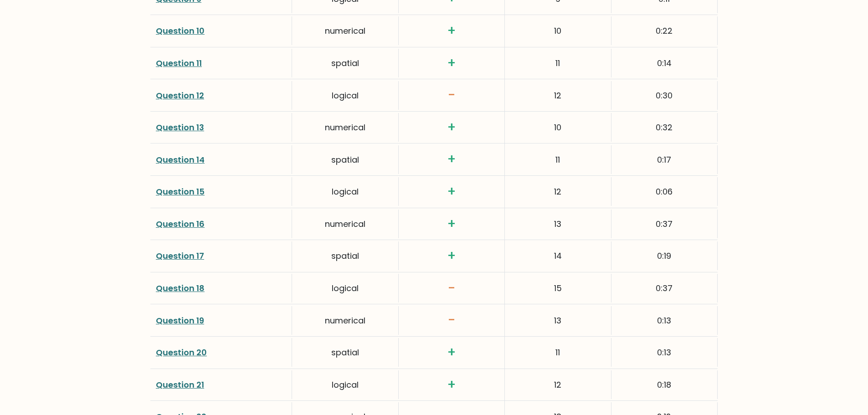  I want to click on div: 0:18, so click(664, 384).